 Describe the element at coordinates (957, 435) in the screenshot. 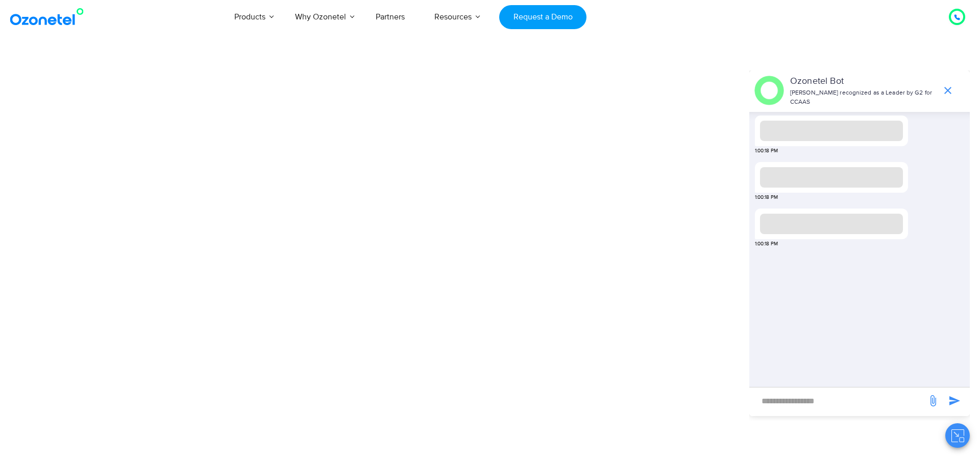

I see `button: Close chat` at that location.